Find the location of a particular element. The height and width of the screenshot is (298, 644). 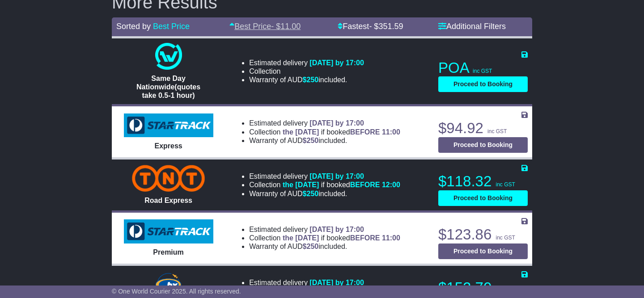

span: 351.59 is located at coordinates (390, 27).